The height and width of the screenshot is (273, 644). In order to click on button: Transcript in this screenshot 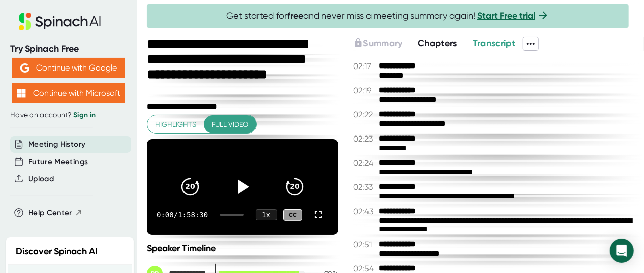, I will do `click(494, 43)`.